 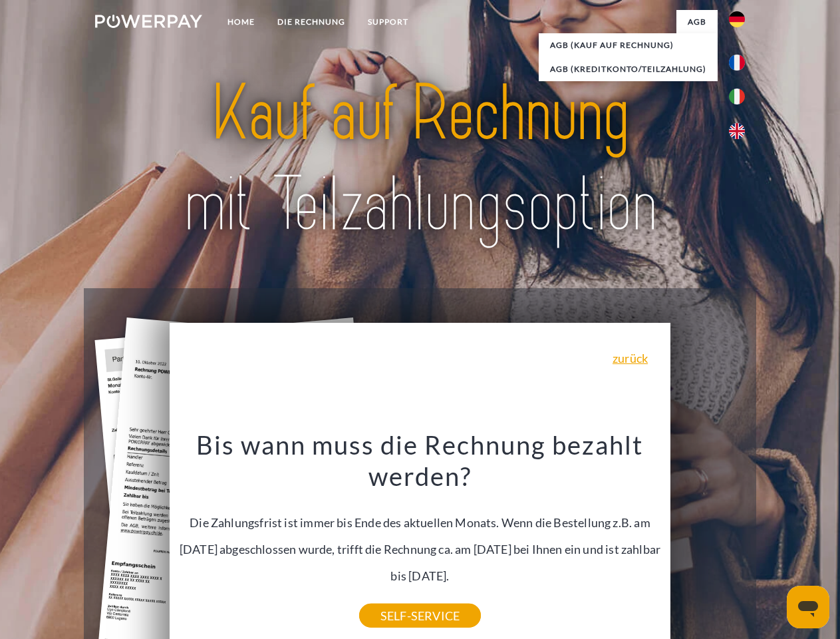 What do you see at coordinates (737, 63) in the screenshot?
I see `img: fr` at bounding box center [737, 63].